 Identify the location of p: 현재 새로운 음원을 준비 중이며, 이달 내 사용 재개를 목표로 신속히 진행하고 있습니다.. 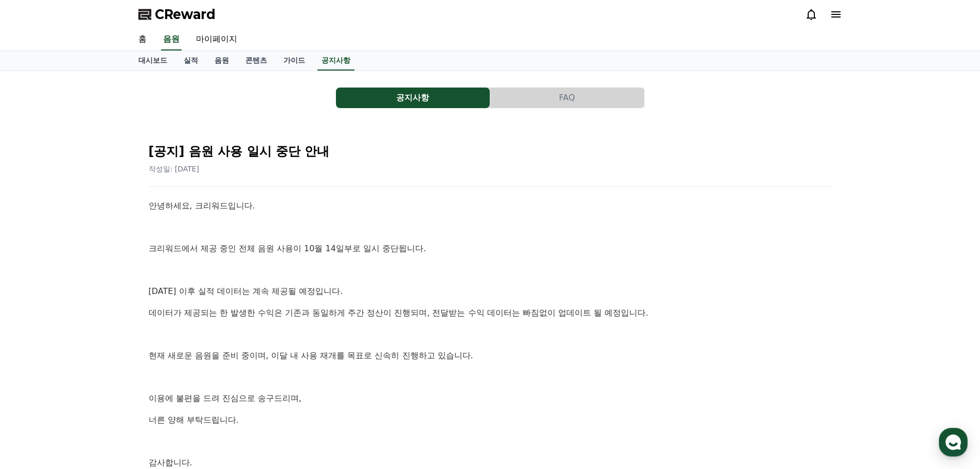
(490, 356).